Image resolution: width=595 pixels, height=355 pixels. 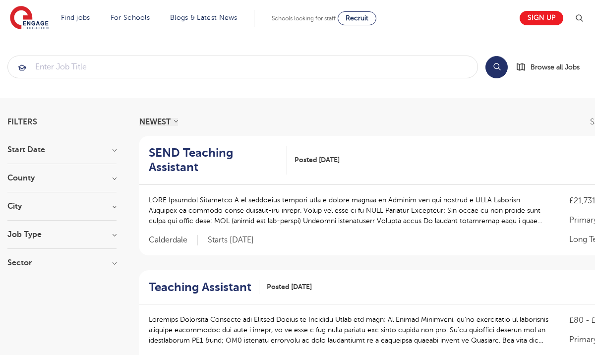 What do you see at coordinates (62, 150) in the screenshot?
I see `h3: Start Date` at bounding box center [62, 150].